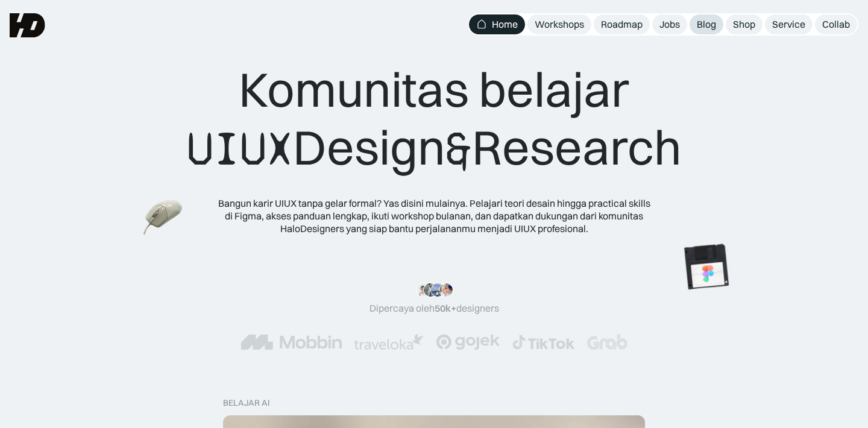 This screenshot has height=428, width=868. Describe the element at coordinates (744, 24) in the screenshot. I see `div: Shop` at that location.